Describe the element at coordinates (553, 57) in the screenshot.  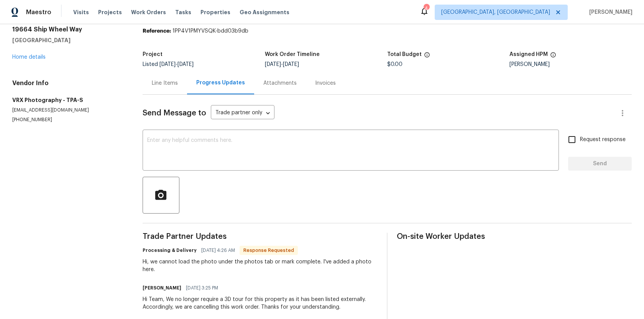
I see `span: The hpm assigned to this work order.` at that location.